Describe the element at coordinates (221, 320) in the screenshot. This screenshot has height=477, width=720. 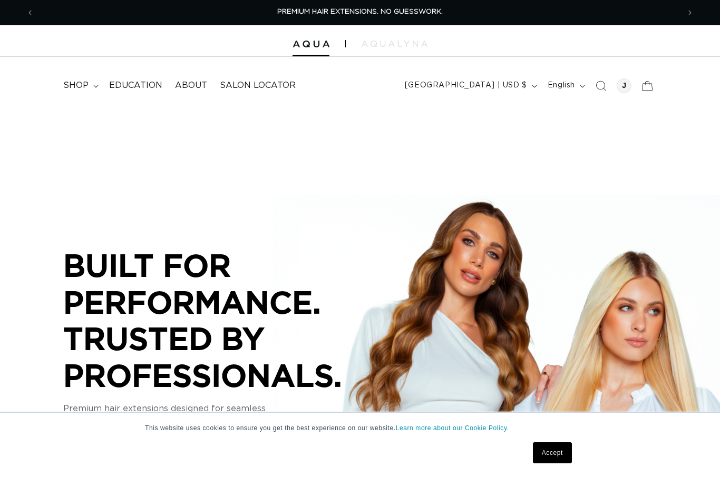
I see `p: BUILT FOR PERFORMANCE. TRUSTED BY PROFESSIONALS.` at that location.